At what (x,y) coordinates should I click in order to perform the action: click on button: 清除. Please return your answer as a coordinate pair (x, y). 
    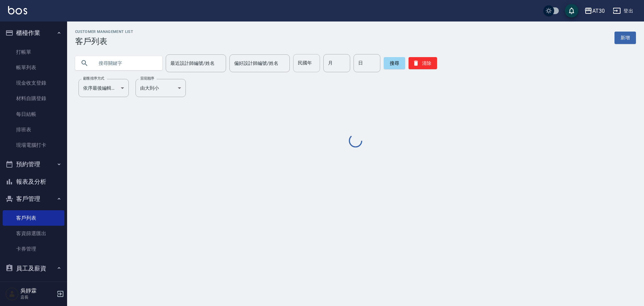
    Looking at the image, I should click on (423, 63).